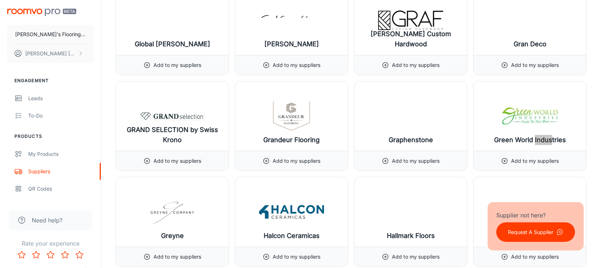 The width and height of the screenshot is (601, 268). What do you see at coordinates (61, 189) in the screenshot?
I see `div: QR Codes` at bounding box center [61, 189].